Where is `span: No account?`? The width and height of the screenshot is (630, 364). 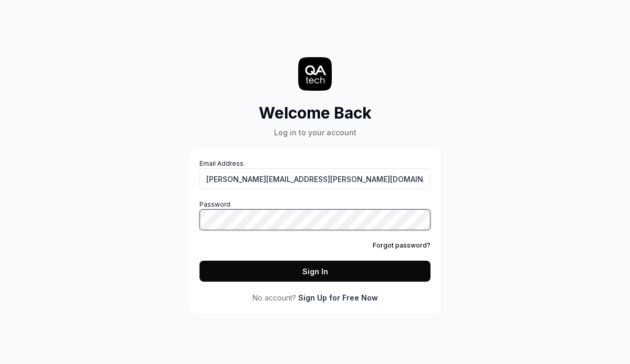 span: No account? is located at coordinates (274, 297).